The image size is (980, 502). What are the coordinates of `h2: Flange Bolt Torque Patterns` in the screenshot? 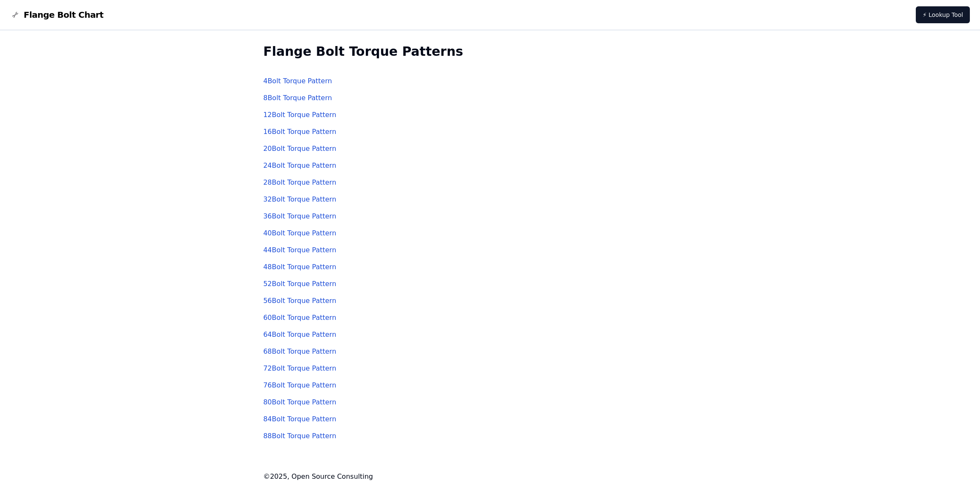 It's located at (490, 51).